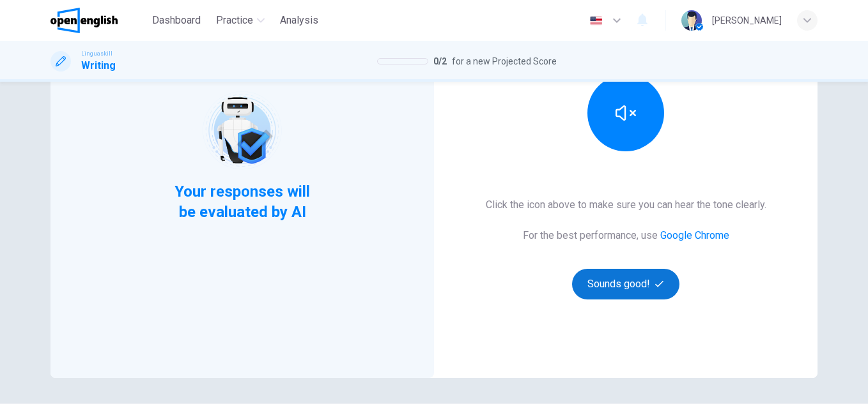 This screenshot has width=868, height=415. Describe the element at coordinates (177, 20) in the screenshot. I see `a: Dashboard` at that location.